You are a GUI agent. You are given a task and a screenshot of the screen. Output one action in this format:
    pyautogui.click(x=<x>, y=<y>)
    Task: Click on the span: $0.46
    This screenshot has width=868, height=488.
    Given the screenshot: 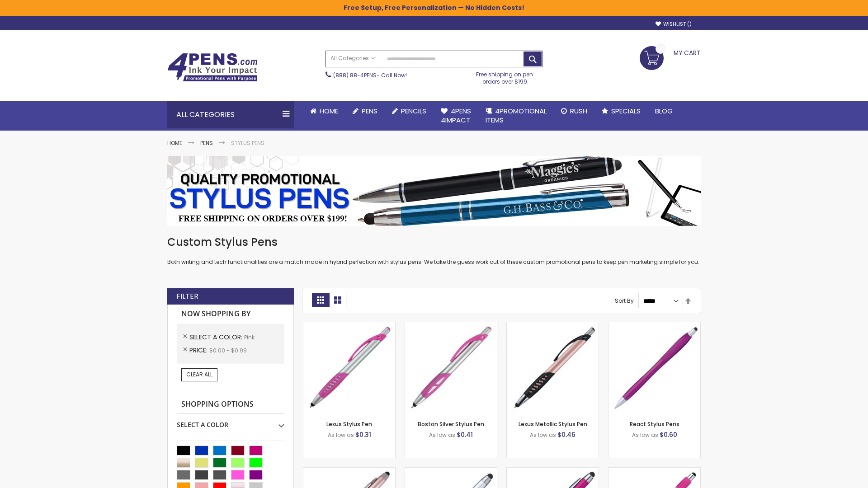 What is the action you would take?
    pyautogui.click(x=566, y=434)
    